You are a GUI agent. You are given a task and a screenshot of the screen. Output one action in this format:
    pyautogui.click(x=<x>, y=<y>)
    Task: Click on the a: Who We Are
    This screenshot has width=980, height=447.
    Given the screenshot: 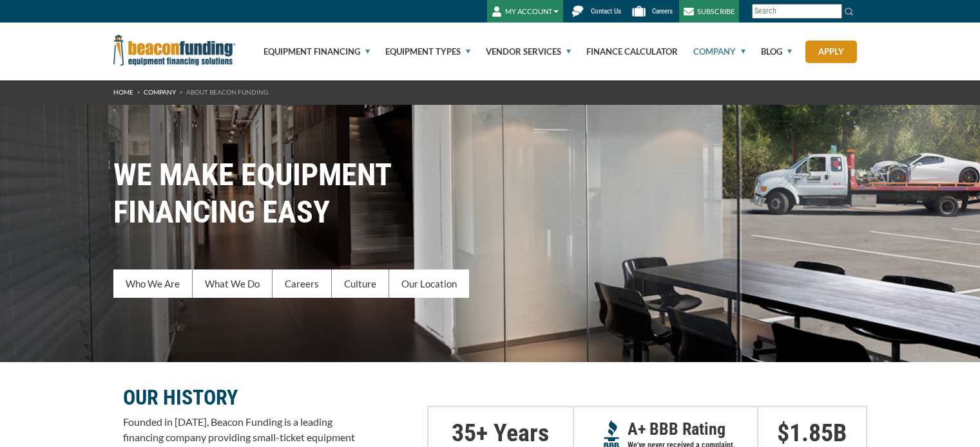 What is the action you would take?
    pyautogui.click(x=152, y=284)
    